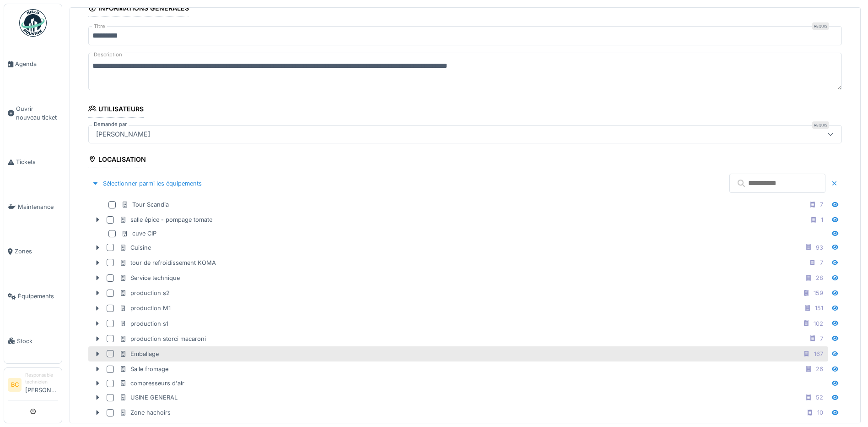 The image size is (868, 427). I want to click on img: Badge_color-CXgf-gQk.svg, so click(33, 23).